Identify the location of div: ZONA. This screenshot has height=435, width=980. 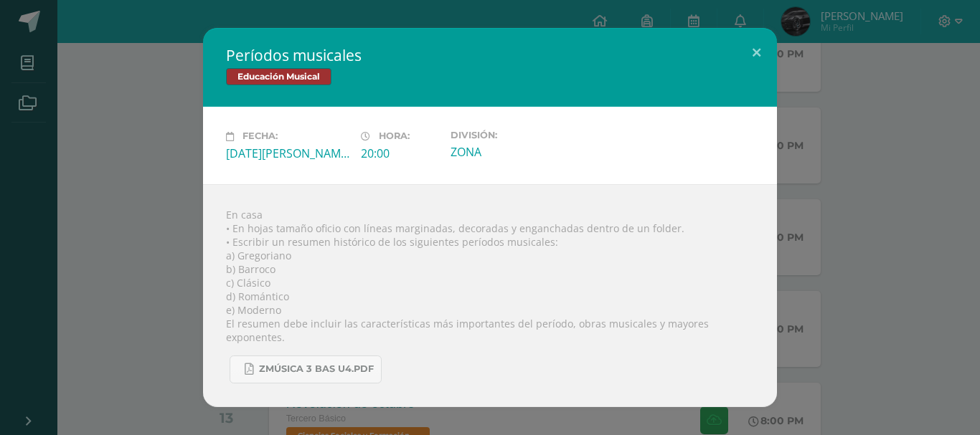
(513, 152).